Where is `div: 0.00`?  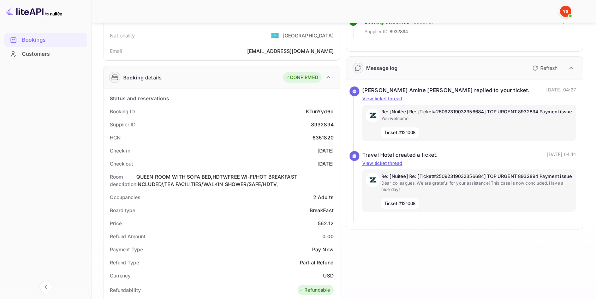 div: 0.00 is located at coordinates (328, 236).